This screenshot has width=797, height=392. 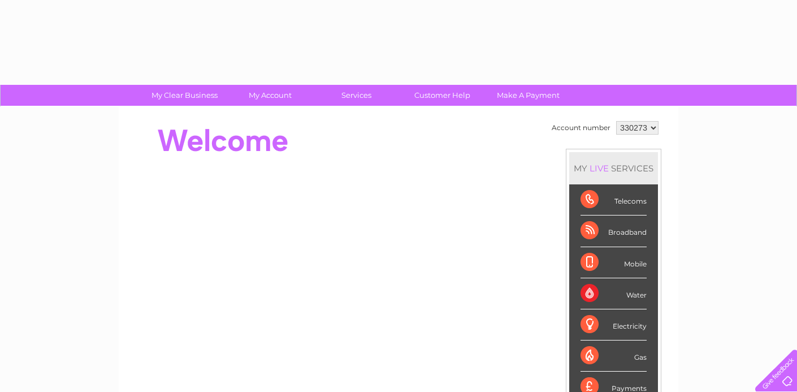 What do you see at coordinates (599, 168) in the screenshot?
I see `div: LIVE` at bounding box center [599, 168].